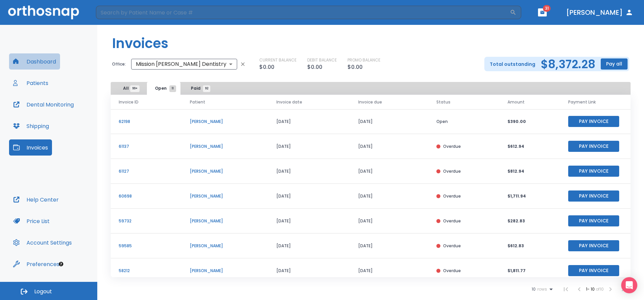  I want to click on p: 62198, so click(146, 122).